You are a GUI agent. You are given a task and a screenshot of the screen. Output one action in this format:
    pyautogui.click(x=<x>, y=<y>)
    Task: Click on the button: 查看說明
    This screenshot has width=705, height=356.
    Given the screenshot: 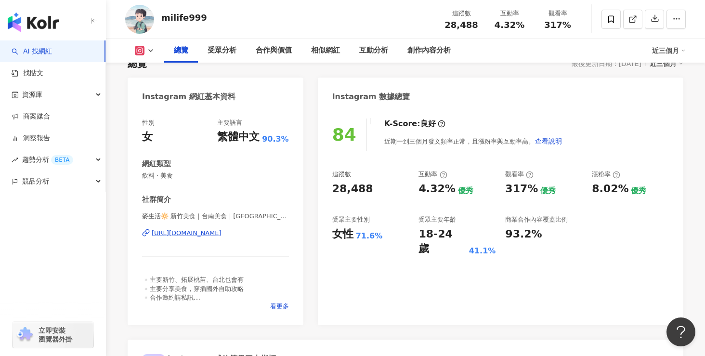 What is the action you would take?
    pyautogui.click(x=548, y=141)
    